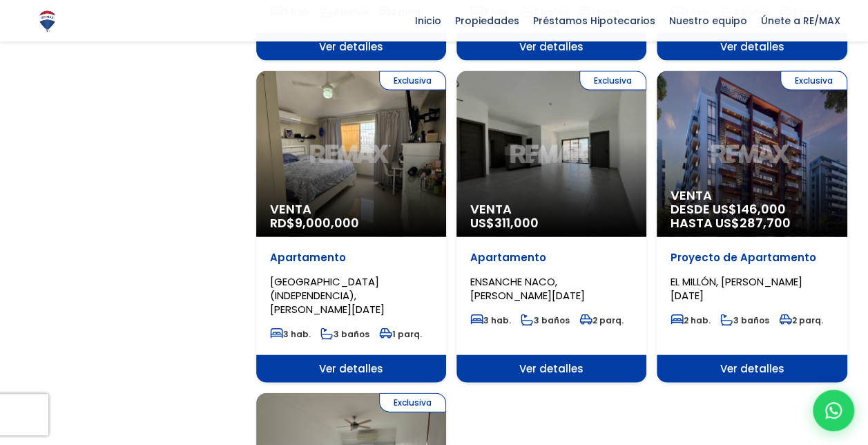  Describe the element at coordinates (691, 320) in the screenshot. I see `span: 2 hab.` at that location.